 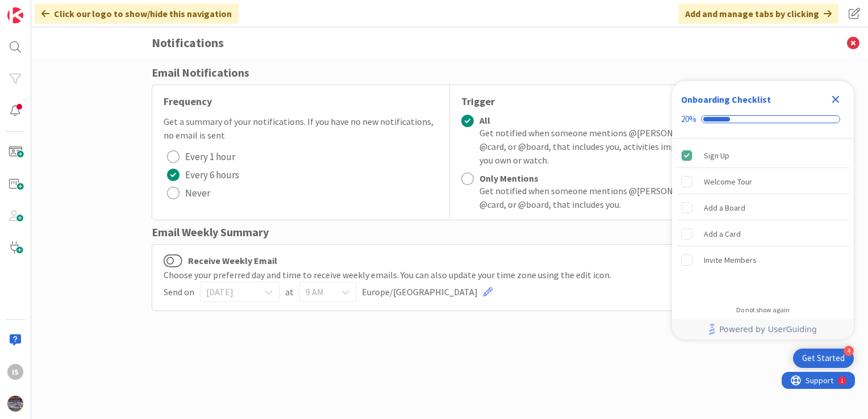 I want to click on div: 4, so click(x=849, y=351).